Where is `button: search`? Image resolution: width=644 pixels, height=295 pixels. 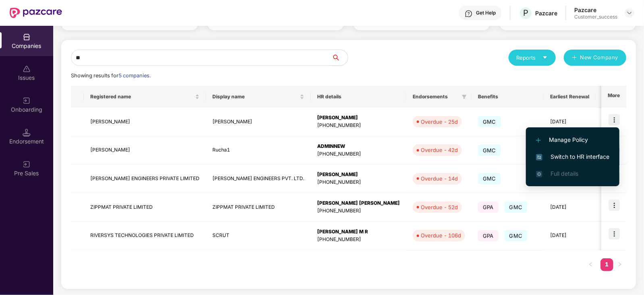
button: search is located at coordinates (340, 58).